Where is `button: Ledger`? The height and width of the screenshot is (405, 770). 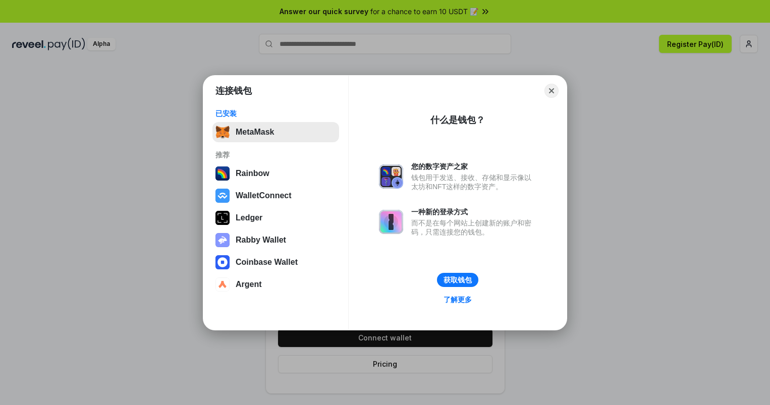 button: Ledger is located at coordinates (275, 218).